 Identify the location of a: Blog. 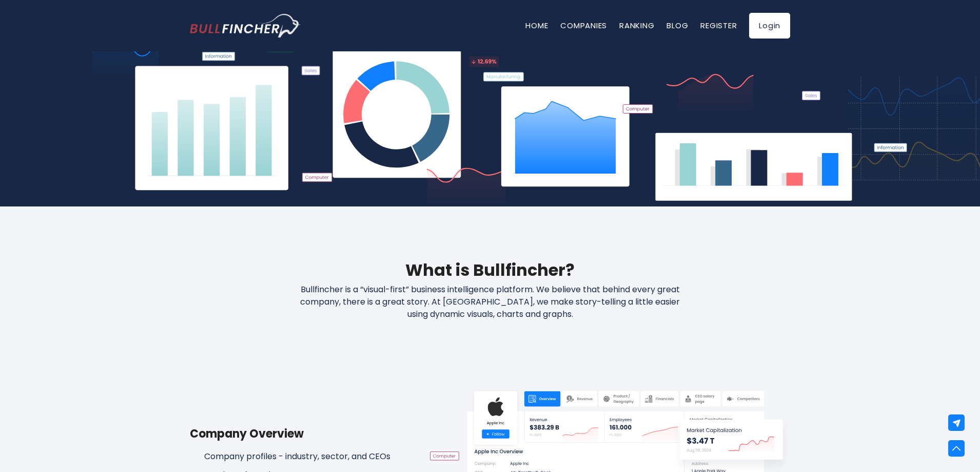
(677, 25).